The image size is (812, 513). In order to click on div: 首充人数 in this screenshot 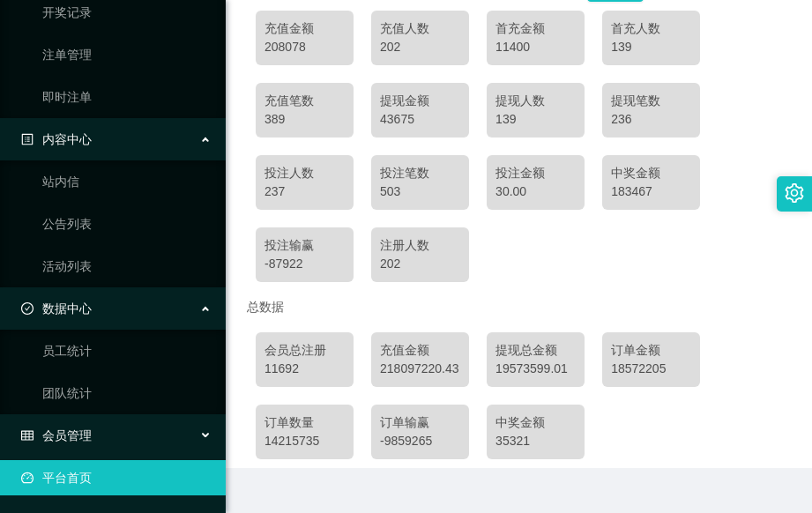, I will do `click(650, 28)`.